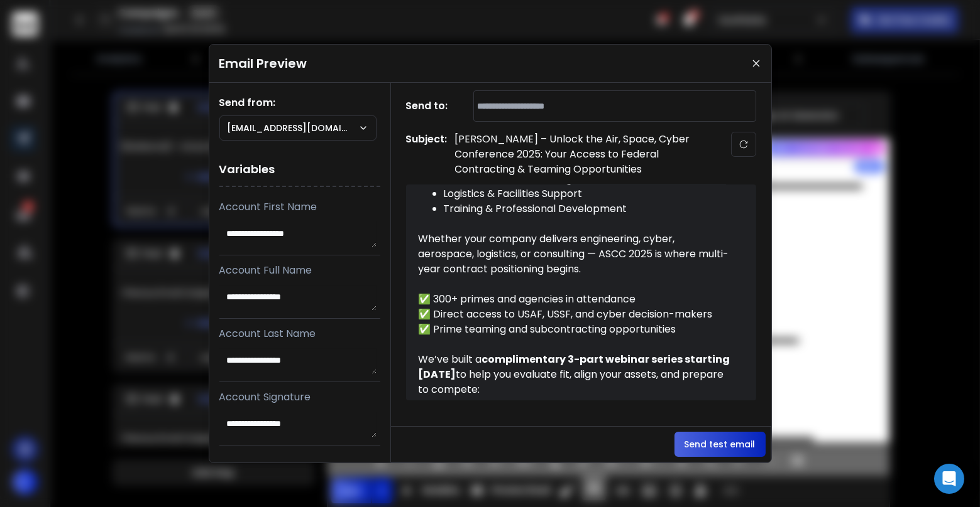 The width and height of the screenshot is (980, 507). I want to click on h1: Send from:, so click(300, 103).